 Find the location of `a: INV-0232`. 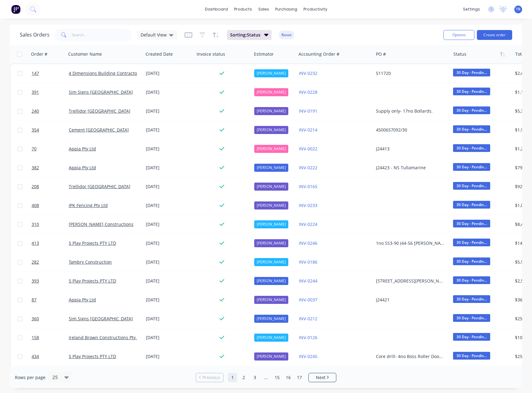

a: INV-0232 is located at coordinates (308, 73).